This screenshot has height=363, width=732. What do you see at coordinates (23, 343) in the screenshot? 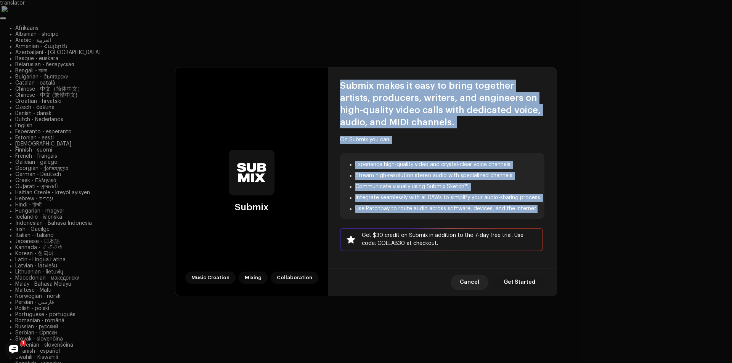
I see `span: 1` at bounding box center [23, 343].